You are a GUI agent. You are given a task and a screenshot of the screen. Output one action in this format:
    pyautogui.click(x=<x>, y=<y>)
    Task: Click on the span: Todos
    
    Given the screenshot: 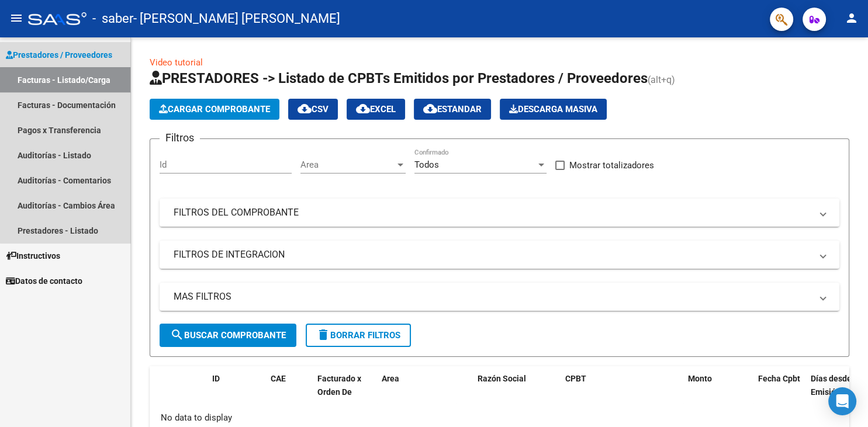 What is the action you would take?
    pyautogui.click(x=427, y=164)
    